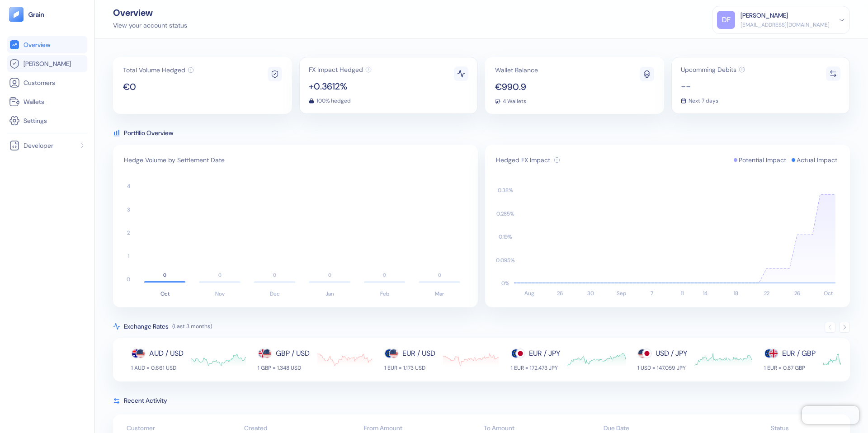 The width and height of the screenshot is (868, 433). I want to click on div: 1 EUR = 1.173 USD, so click(410, 368).